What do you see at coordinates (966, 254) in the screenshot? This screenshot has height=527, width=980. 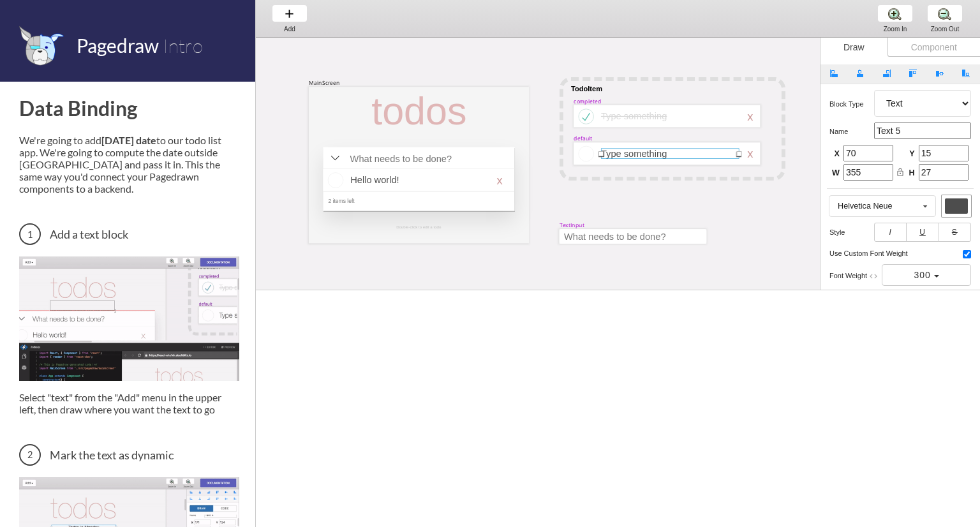 I see `input: use custom font weight` at bounding box center [966, 254].